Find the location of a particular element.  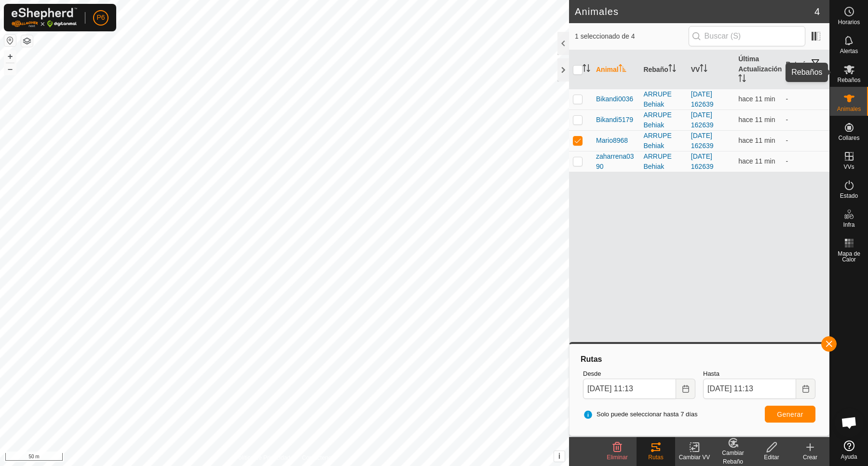

span: Eliminar is located at coordinates (616, 457).